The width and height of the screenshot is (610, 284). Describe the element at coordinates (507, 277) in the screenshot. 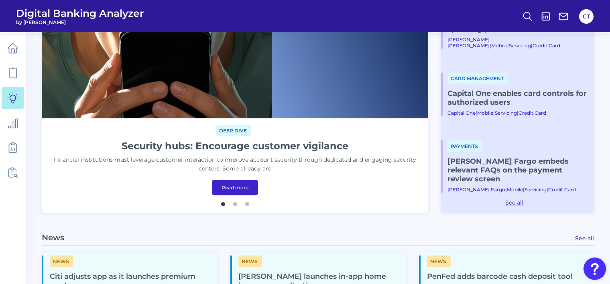

I see `h4: PenFed adds barcode cash deposit tool` at that location.